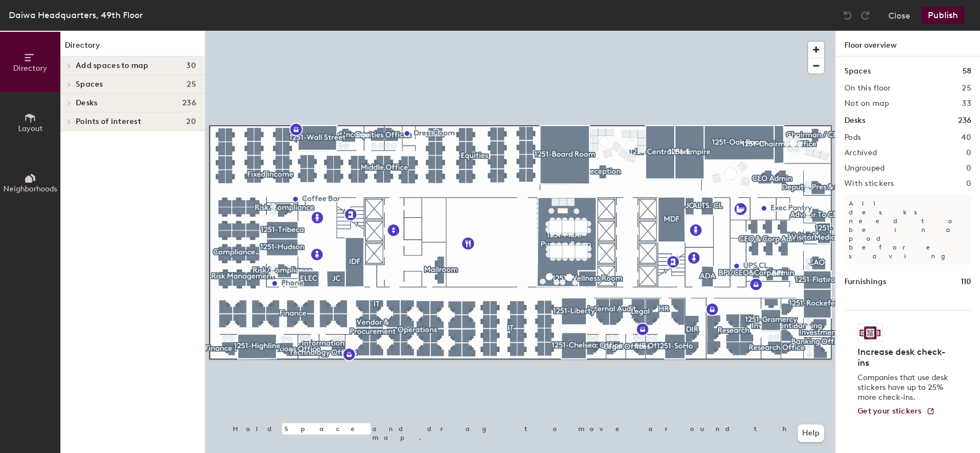 The image size is (980, 453). What do you see at coordinates (811, 433) in the screenshot?
I see `button: Help` at bounding box center [811, 433].